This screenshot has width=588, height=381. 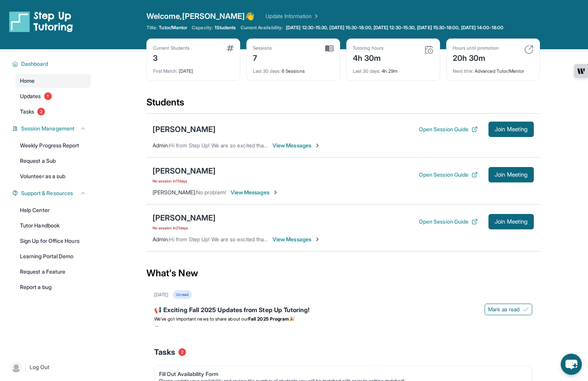 I want to click on div: 3, so click(x=171, y=58).